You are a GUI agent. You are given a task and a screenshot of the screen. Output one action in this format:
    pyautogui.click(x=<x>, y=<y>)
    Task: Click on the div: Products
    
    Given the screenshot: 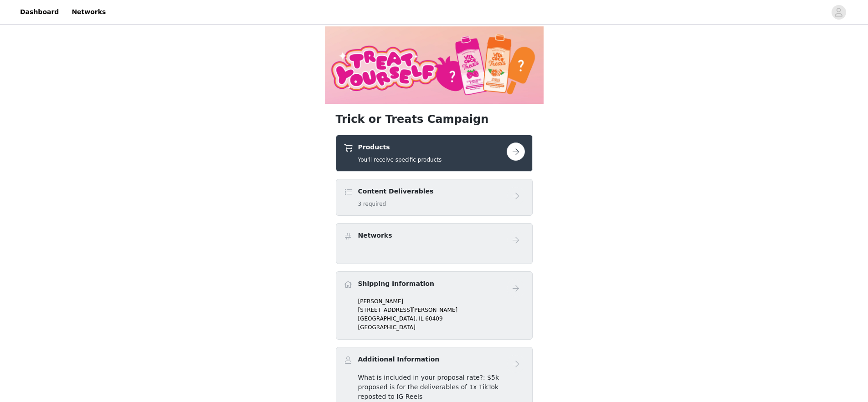 What is the action you would take?
    pyautogui.click(x=434, y=153)
    